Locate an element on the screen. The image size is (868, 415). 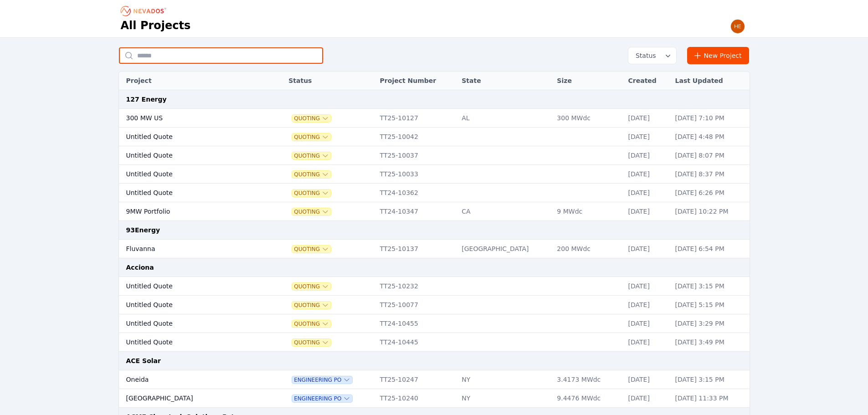
td: 127 Energy is located at coordinates (434, 99).